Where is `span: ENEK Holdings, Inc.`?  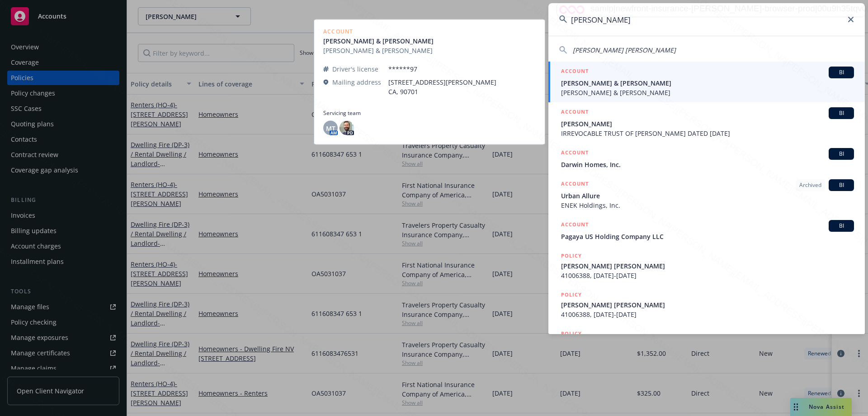
span: ENEK Holdings, Inc. is located at coordinates (707, 205).